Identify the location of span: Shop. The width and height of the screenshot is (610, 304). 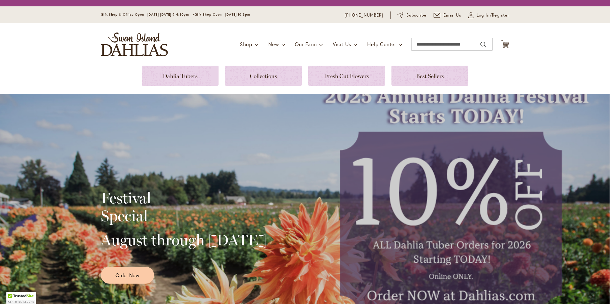
(246, 44).